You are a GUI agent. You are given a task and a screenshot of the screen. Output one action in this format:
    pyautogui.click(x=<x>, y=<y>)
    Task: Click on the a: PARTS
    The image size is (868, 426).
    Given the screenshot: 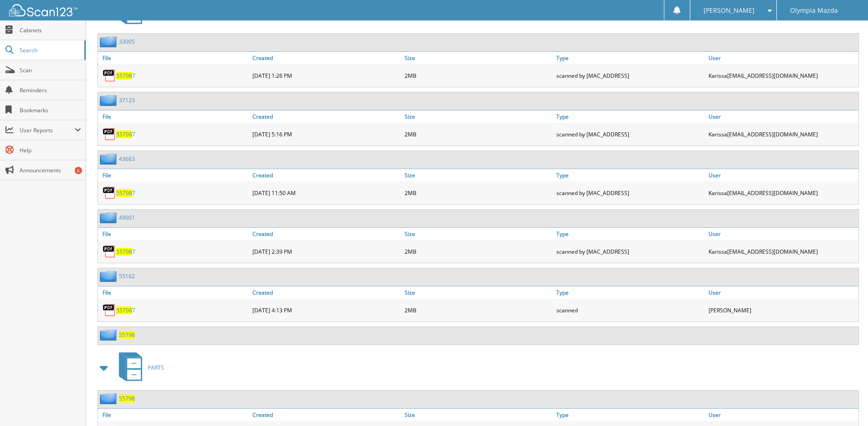 What is the action you would take?
    pyautogui.click(x=138, y=367)
    